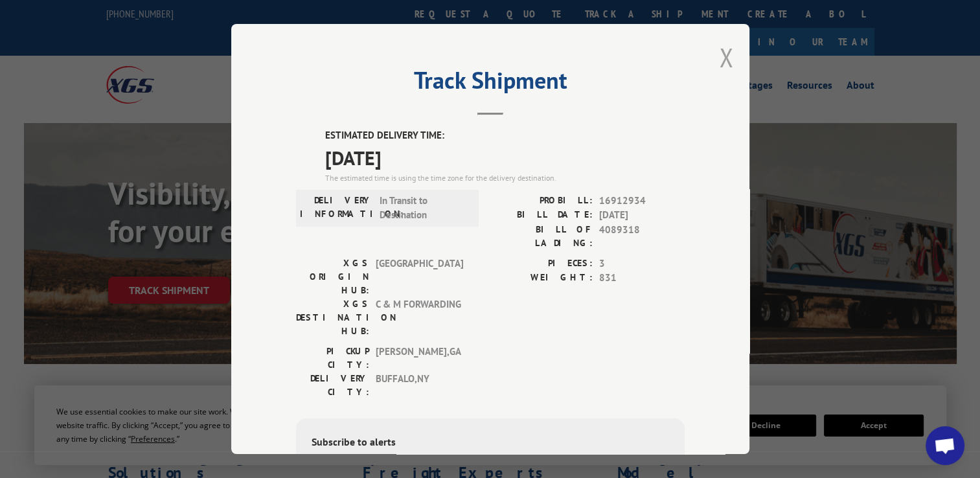  I want to click on button: Close modal, so click(726, 57).